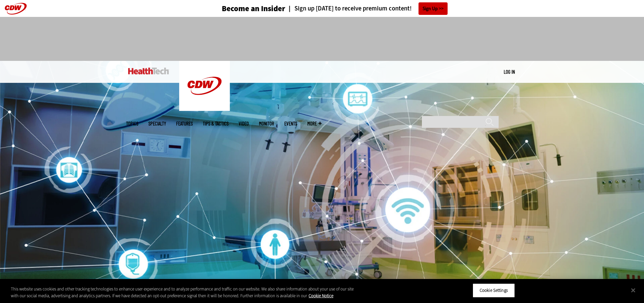  I want to click on a: More information about your privacy, so click(321, 296).